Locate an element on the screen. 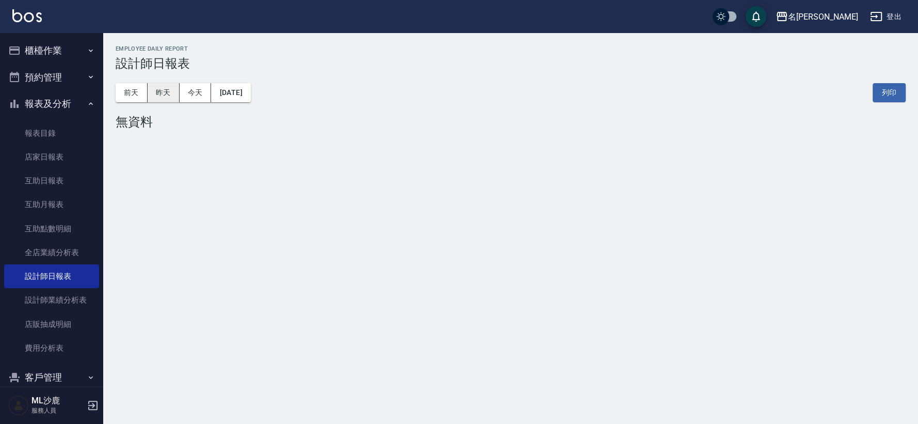  div: 無資料 is located at coordinates (510, 122).